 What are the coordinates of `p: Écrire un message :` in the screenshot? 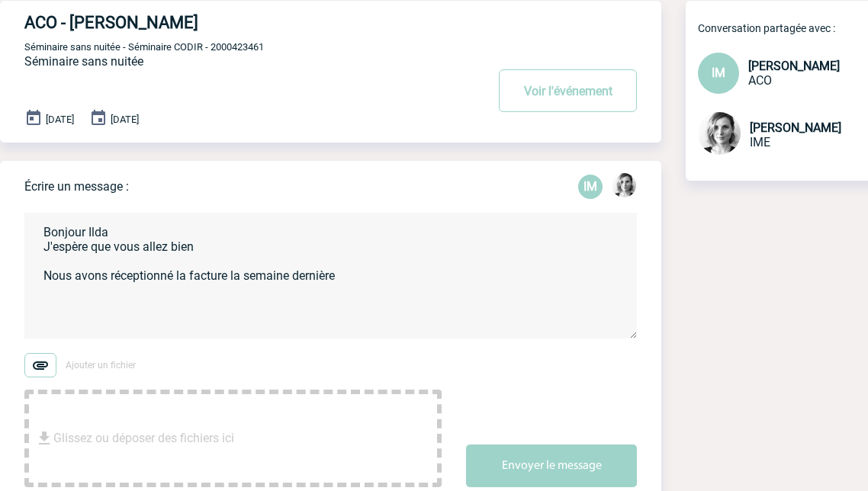 It's located at (76, 186).